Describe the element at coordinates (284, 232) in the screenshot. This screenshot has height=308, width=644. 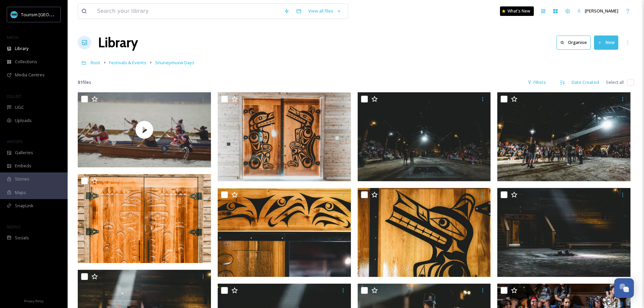
I see `img: TylerCave_Naniamo_July_Day1_21.jpg` at that location.